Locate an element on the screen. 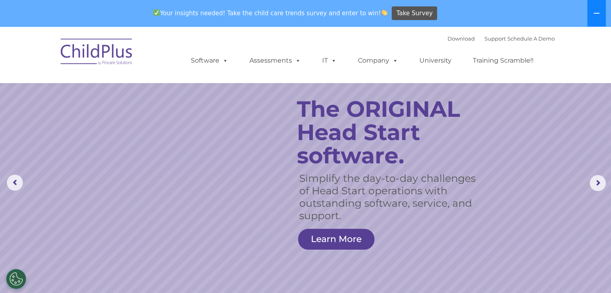  a: Assessments is located at coordinates (275, 61).